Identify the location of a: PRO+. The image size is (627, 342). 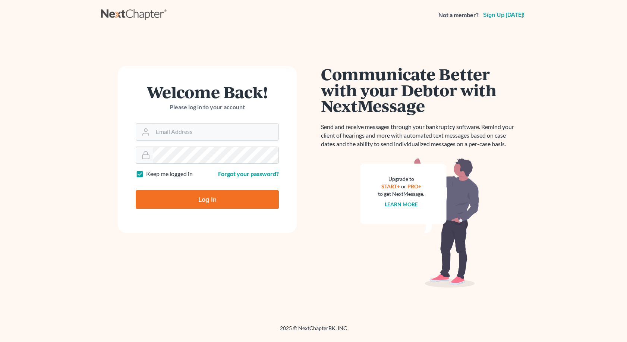
(414, 186).